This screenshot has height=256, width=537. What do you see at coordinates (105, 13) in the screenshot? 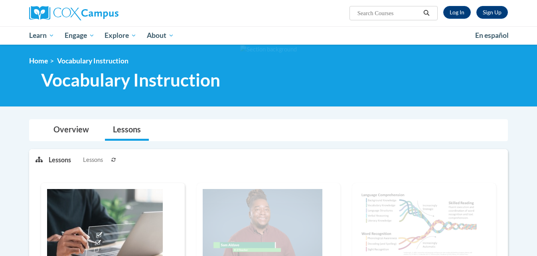
I see `a: Cox Campus` at bounding box center [105, 13].